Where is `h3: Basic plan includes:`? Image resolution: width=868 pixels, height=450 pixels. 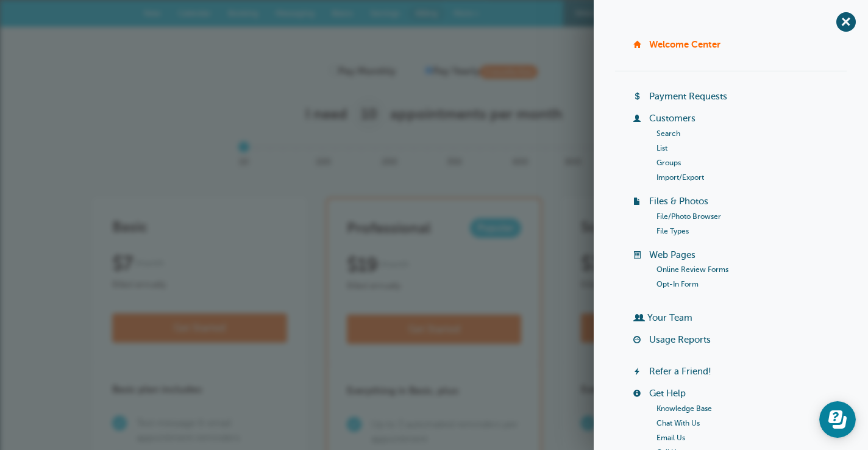
h3: Basic plan includes: is located at coordinates (158, 389).